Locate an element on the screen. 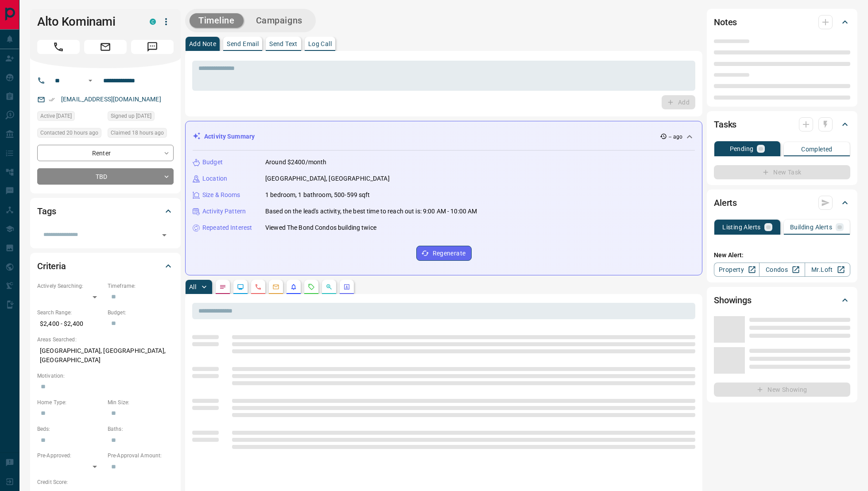  p: Building Alerts is located at coordinates (811, 227).